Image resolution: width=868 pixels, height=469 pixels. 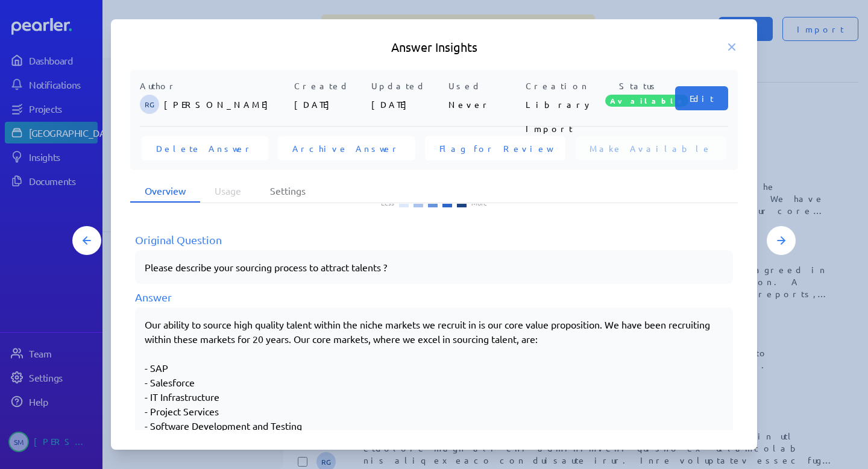 I want to click on button: Delete Answer, so click(x=205, y=148).